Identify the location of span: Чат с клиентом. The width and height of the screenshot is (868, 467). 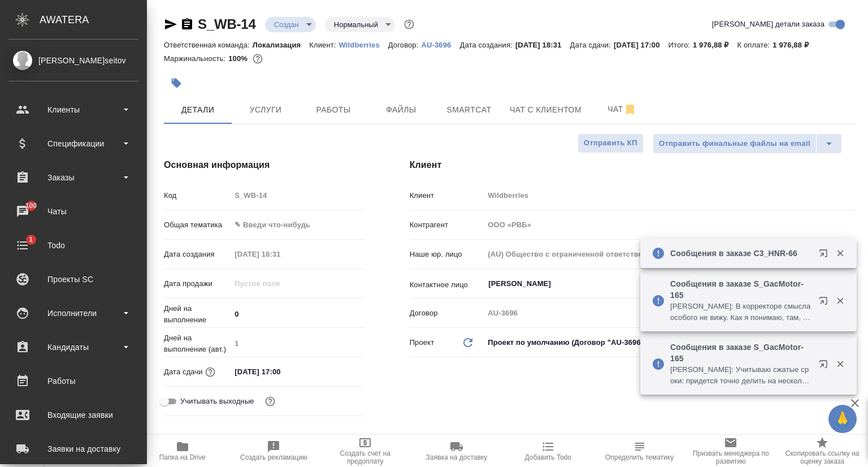
(545, 110).